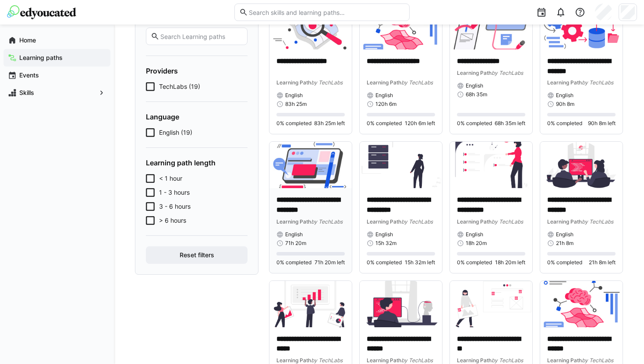  I want to click on span: > 6 hours, so click(173, 220).